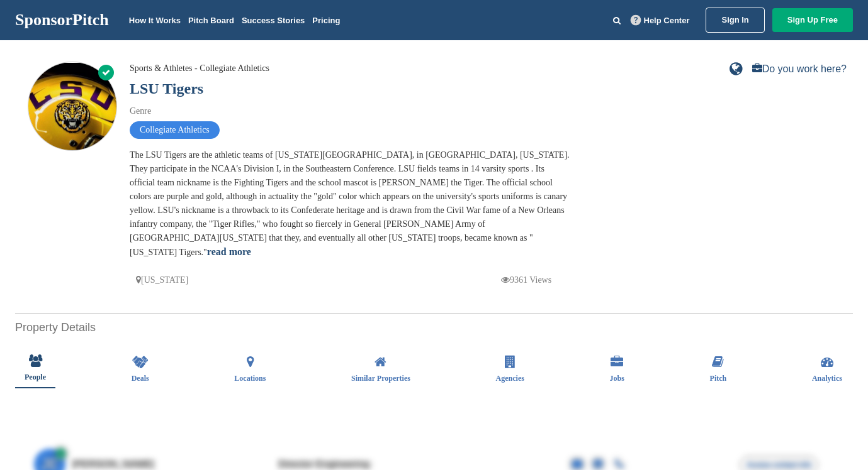 Image resolution: width=868 pixels, height=470 pixels. Describe the element at coordinates (827, 378) in the screenshot. I see `span: Analytics` at that location.